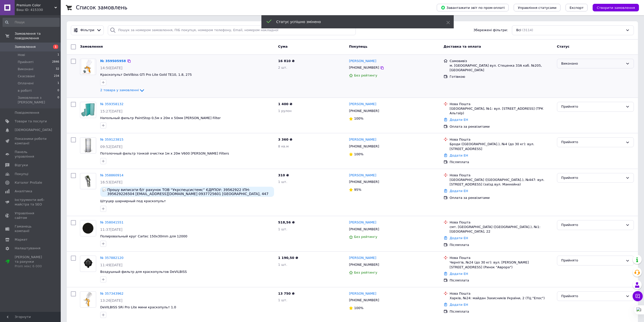 This screenshot has height=322, width=644. Describe the element at coordinates (87, 30) in the screenshot. I see `span: Фільтри` at that location.